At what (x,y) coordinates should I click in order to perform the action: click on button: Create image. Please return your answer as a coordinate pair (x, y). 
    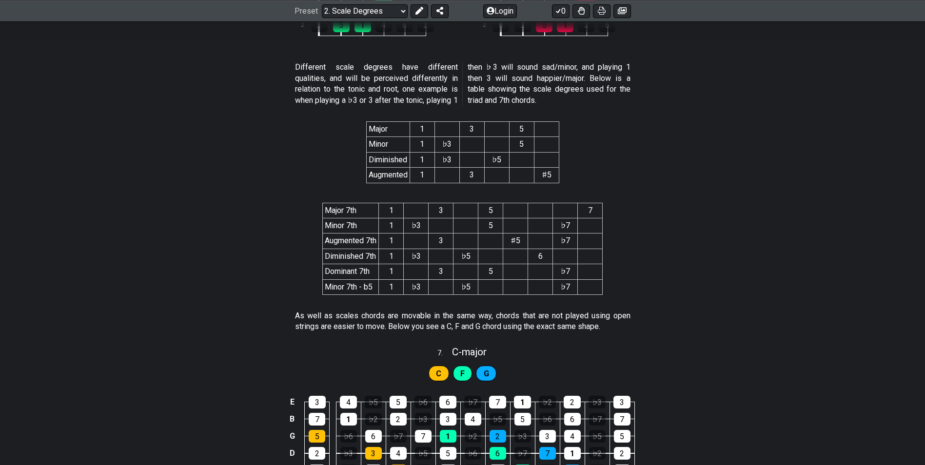
    Looking at the image, I should click on (622, 11).